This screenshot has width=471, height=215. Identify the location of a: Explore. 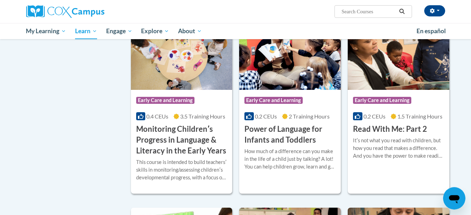
(155, 31).